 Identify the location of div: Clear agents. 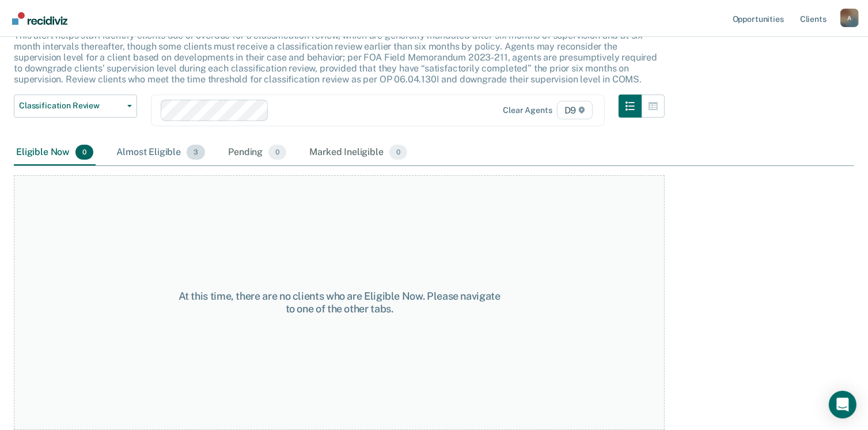
(527, 110).